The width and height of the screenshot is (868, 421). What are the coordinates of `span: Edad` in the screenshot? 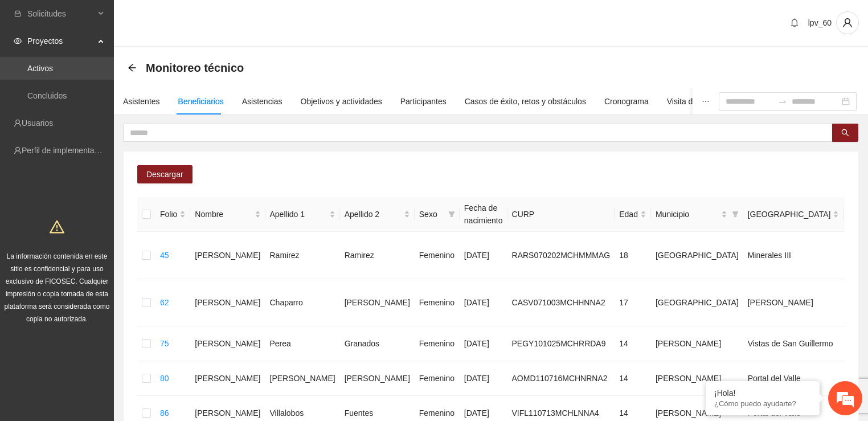 It's located at (628, 214).